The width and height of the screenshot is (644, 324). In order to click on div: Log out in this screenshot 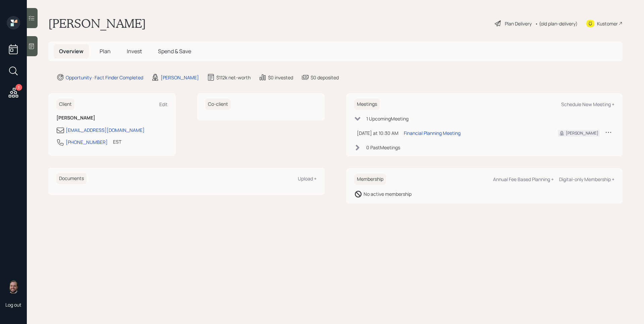, I will do `click(13, 304)`.